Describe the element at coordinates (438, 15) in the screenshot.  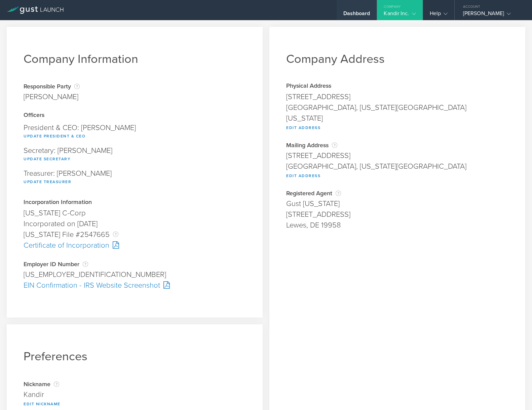
I see `div: Help` at that location.